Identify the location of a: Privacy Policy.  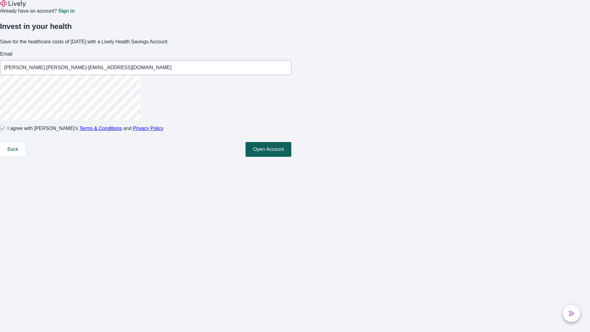
(148, 128).